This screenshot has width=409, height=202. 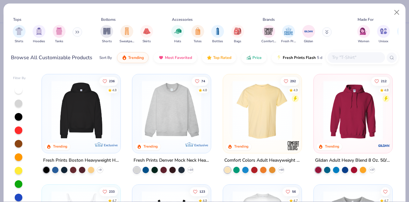 What do you see at coordinates (81, 110) in the screenshot?
I see `img: 91acfc32-fd48-4d6b-bdad-a4c1a30ac3fc` at bounding box center [81, 110].